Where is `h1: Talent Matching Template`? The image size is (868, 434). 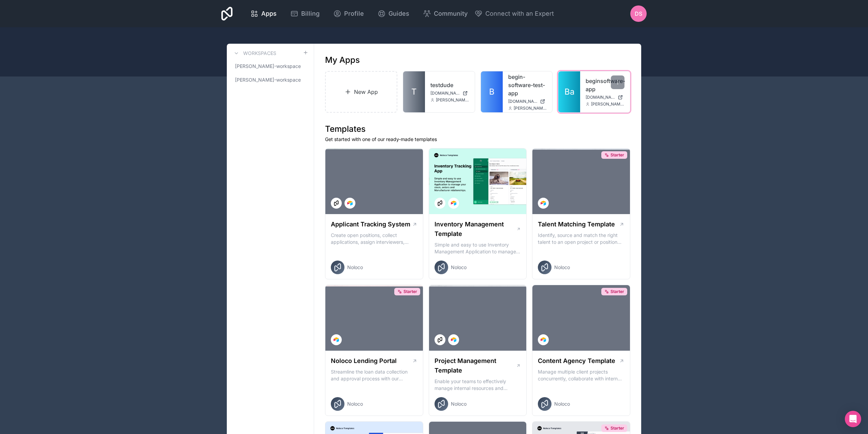 h1: Talent Matching Template is located at coordinates (576, 225).